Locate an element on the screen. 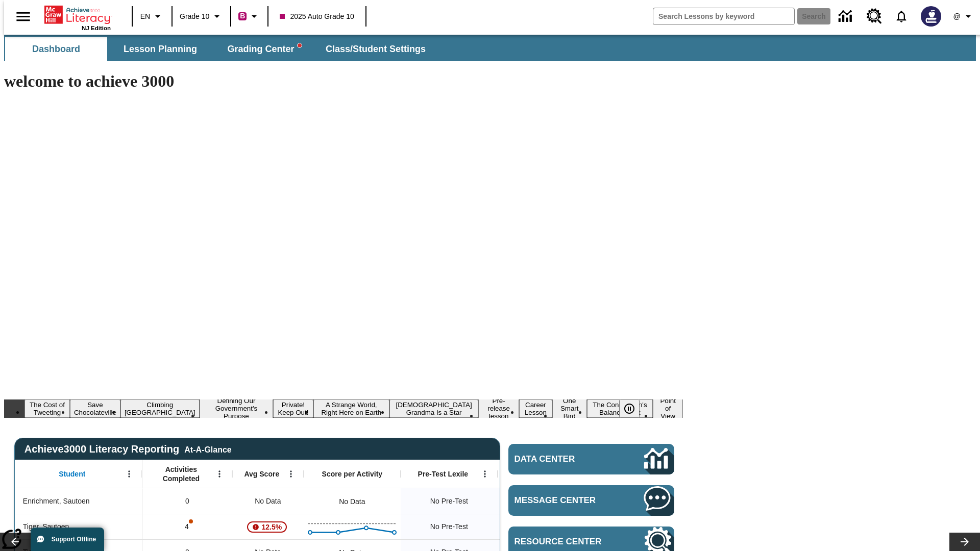  p: 4 is located at coordinates (187, 526).